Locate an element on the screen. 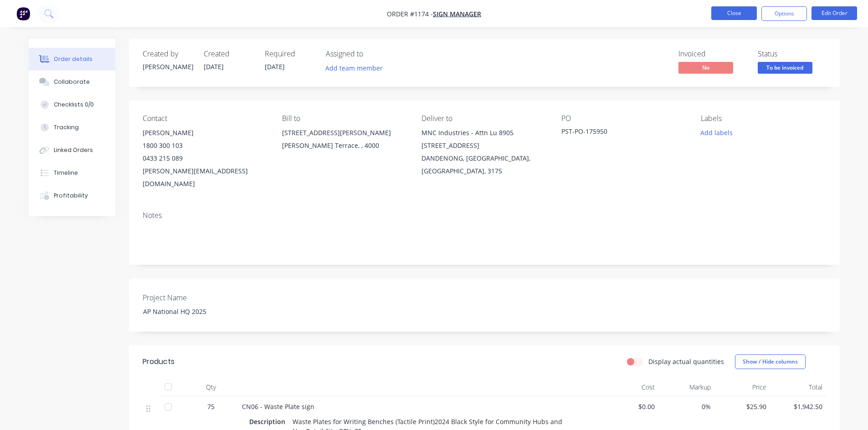 The height and width of the screenshot is (430, 868). span: No is located at coordinates (706, 67).